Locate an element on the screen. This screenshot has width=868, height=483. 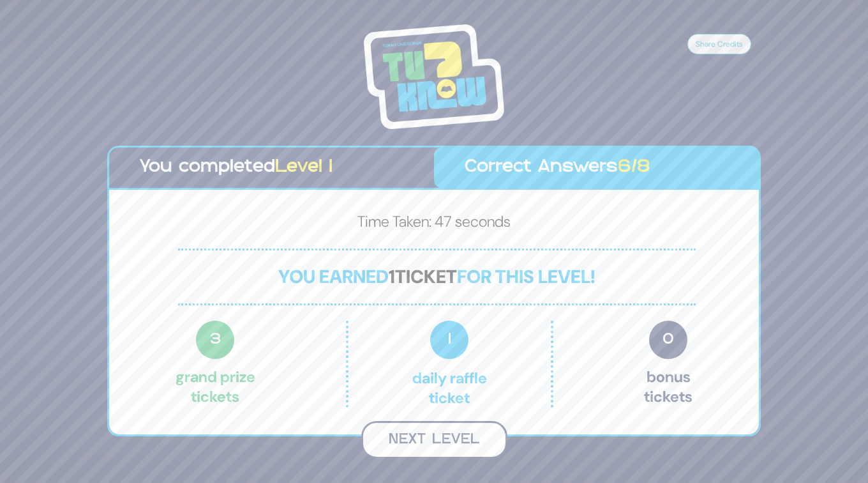
span: You earned for this level! is located at coordinates (436, 276).